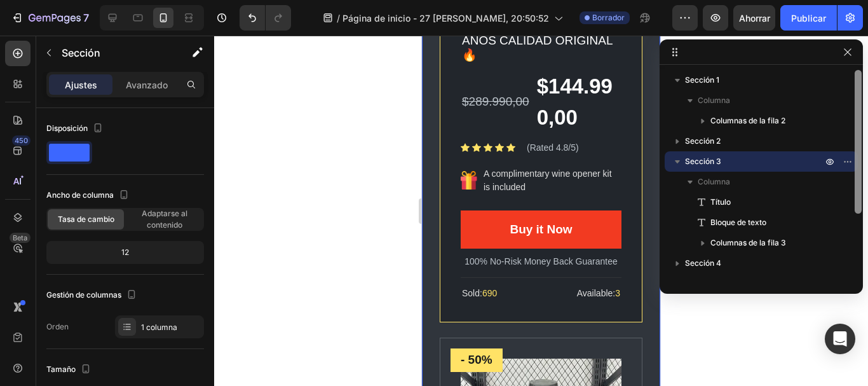 Image resolution: width=868 pixels, height=386 pixels. What do you see at coordinates (170, 78) in the screenshot?
I see `font: Palabras clave` at bounding box center [170, 78].